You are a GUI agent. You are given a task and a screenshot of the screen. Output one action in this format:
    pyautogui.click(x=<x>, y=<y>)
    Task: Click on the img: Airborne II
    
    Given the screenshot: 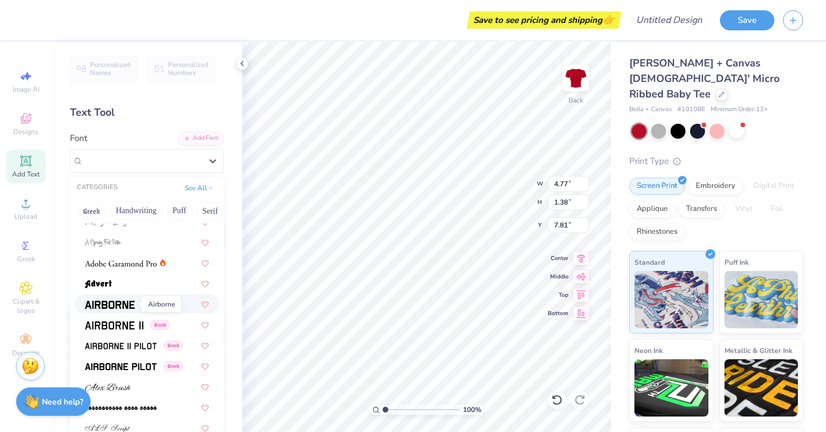 What is the action you would take?
    pyautogui.click(x=114, y=326)
    